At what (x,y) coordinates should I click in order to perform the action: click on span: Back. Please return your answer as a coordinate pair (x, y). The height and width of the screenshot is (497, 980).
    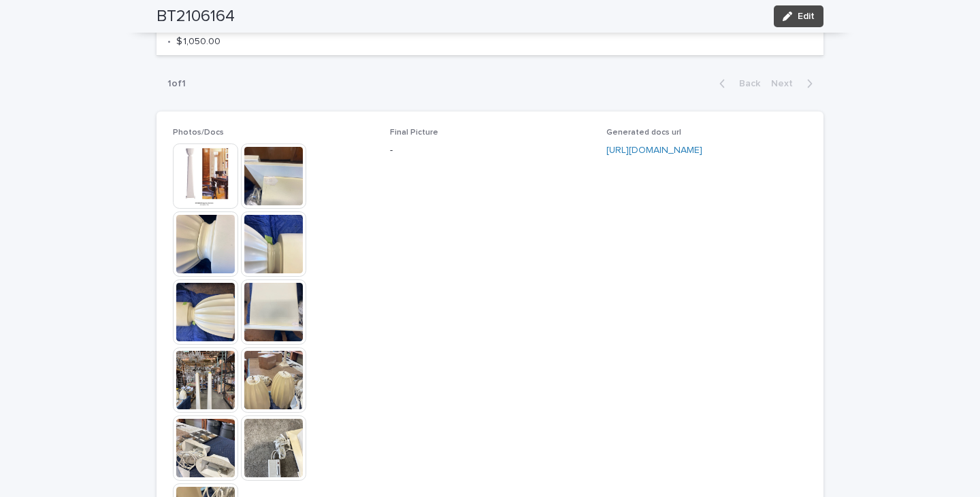
    Looking at the image, I should click on (745, 83).